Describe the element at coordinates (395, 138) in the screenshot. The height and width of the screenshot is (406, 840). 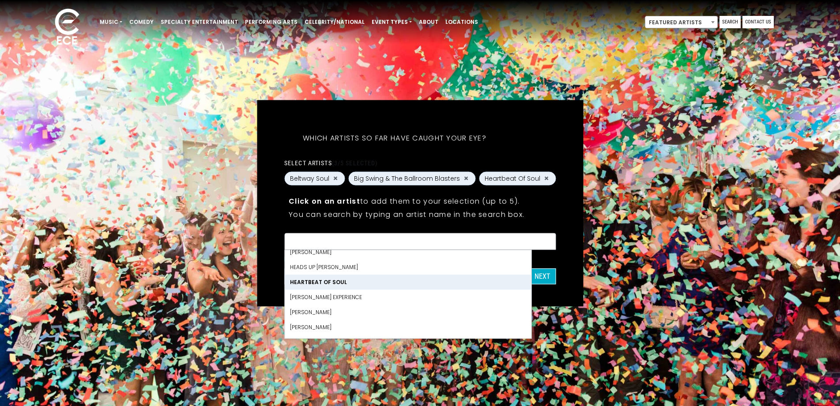
I see `h5: Which artists so far have caught your eye?` at that location.